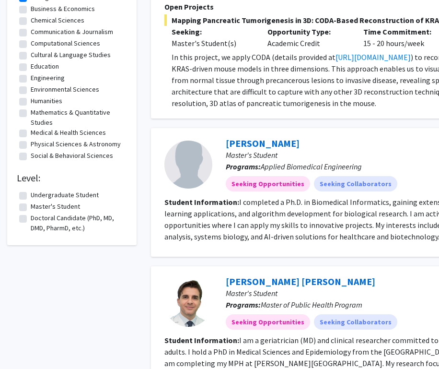  What do you see at coordinates (212, 32) in the screenshot?
I see `p: Seeking:` at bounding box center [212, 32].